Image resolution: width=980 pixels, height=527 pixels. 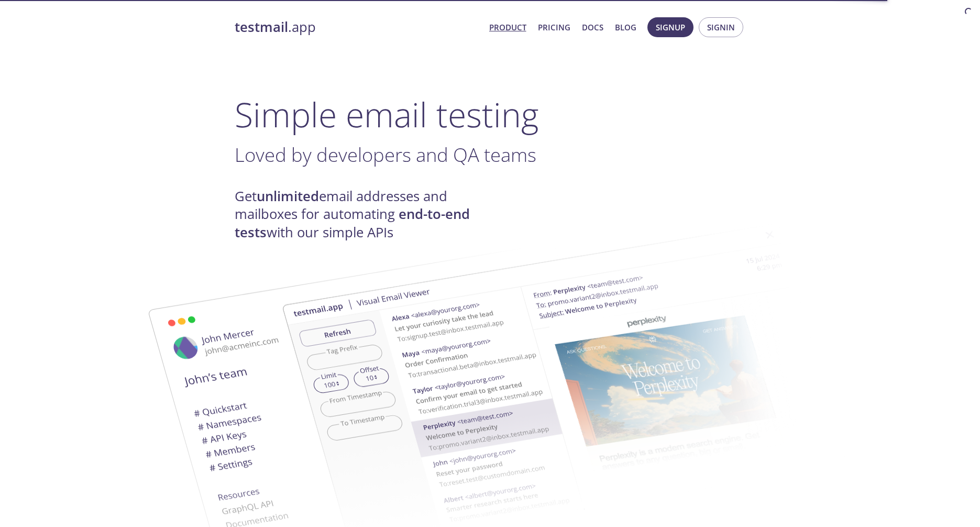 What do you see at coordinates (262, 27) in the screenshot?
I see `strong: testmail` at bounding box center [262, 27].